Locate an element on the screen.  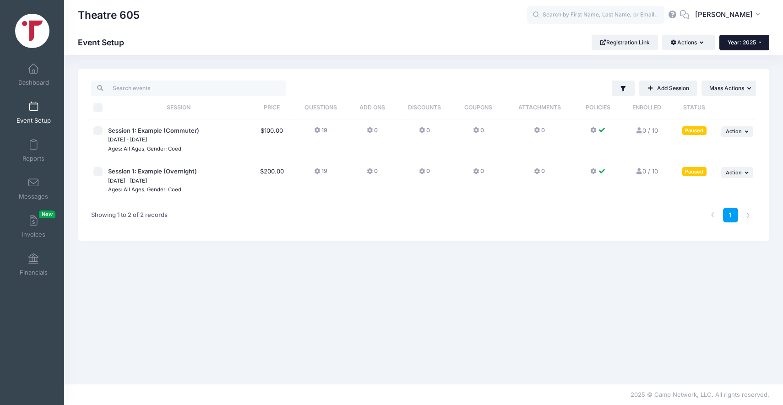
input: Search by First Name, Last Name, or Email... is located at coordinates (596, 15).